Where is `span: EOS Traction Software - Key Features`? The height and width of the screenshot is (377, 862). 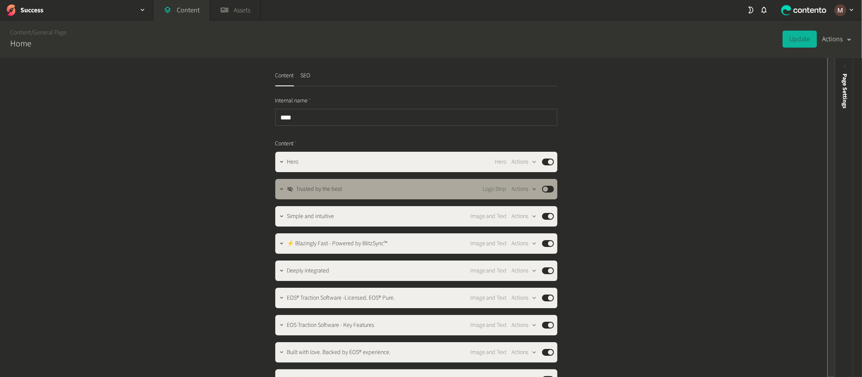 span: EOS Traction Software - Key Features is located at coordinates (331, 325).